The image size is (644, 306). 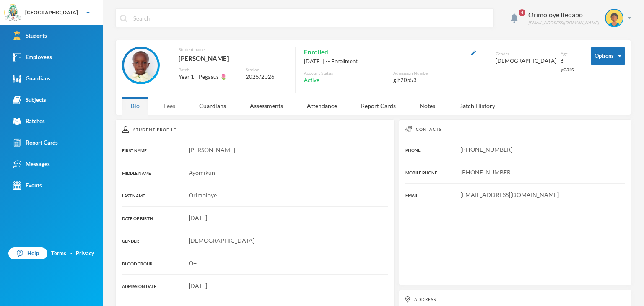 What do you see at coordinates (515, 129) in the screenshot?
I see `div: Contacts` at bounding box center [515, 129].